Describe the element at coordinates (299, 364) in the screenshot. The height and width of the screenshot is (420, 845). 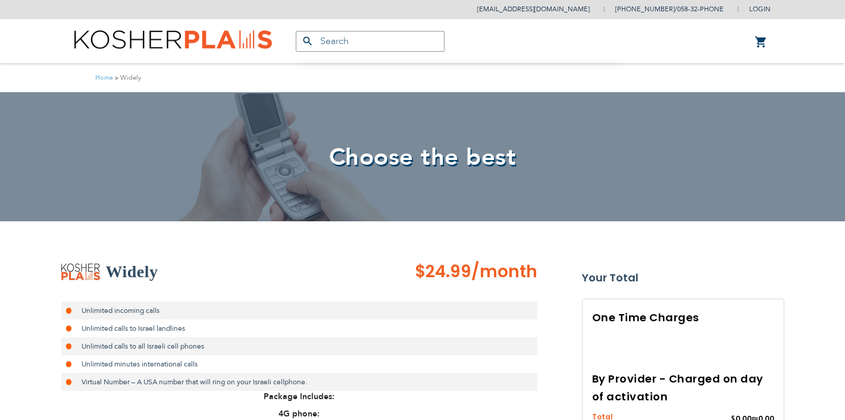
I see `li: Unlimited minutes international calls` at that location.